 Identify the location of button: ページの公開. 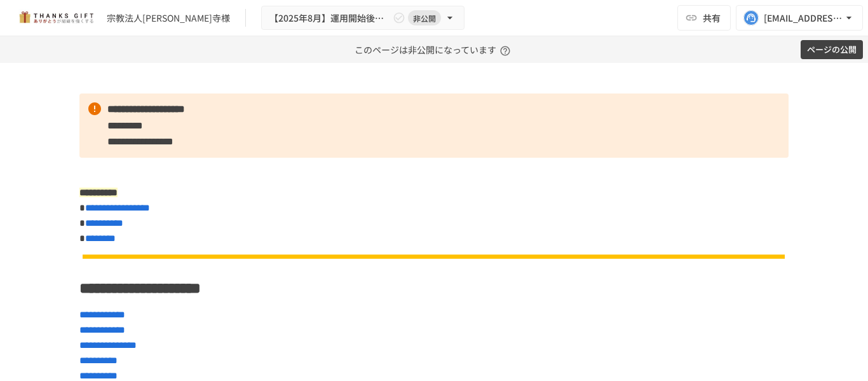
(832, 49).